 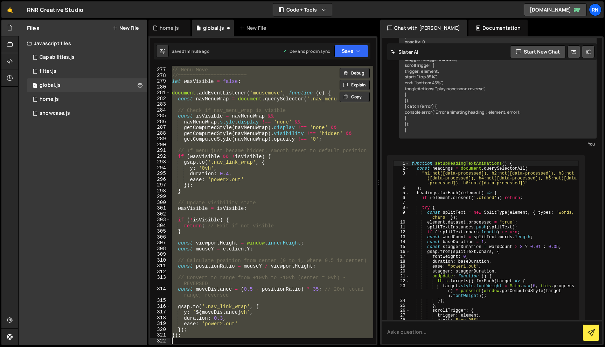 I want to click on button: Code + Tools, so click(x=302, y=10).